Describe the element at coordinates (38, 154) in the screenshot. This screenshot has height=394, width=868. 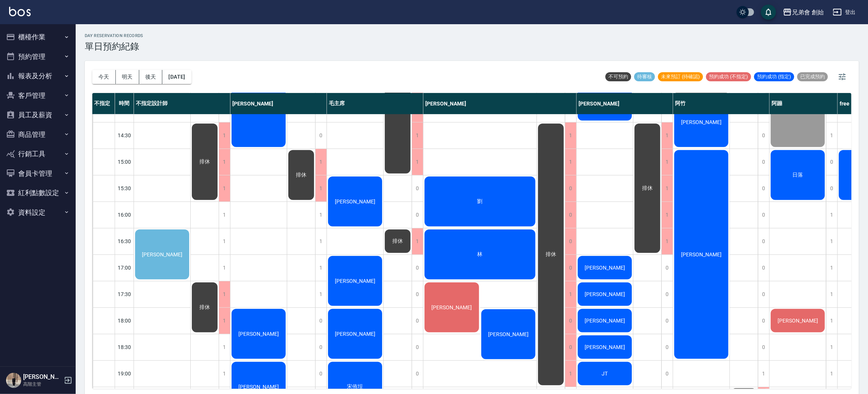
I see `button: 行銷工具` at that location.